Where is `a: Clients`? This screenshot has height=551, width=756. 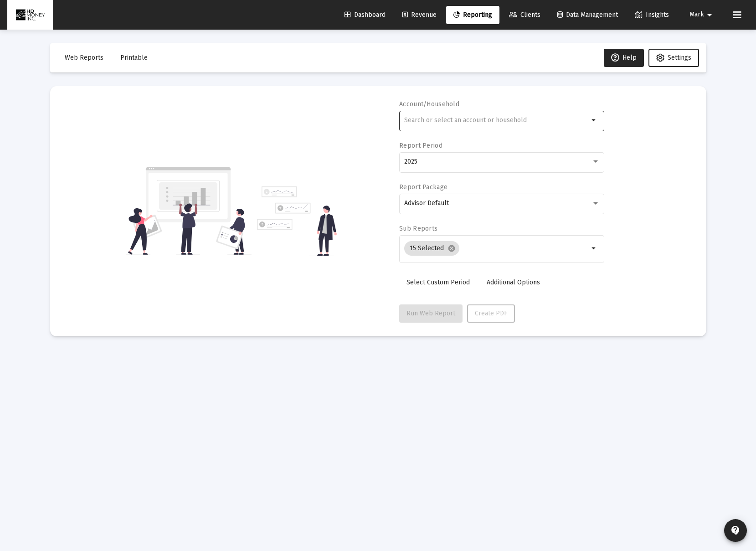
a: Clients is located at coordinates (525, 15).